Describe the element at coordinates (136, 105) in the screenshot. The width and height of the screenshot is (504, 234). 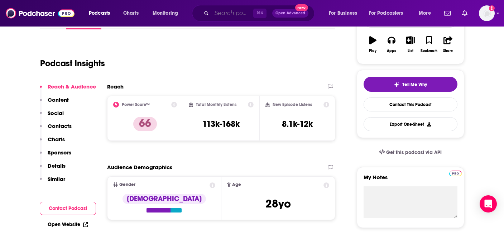
I see `h2: Power Score™` at that location.